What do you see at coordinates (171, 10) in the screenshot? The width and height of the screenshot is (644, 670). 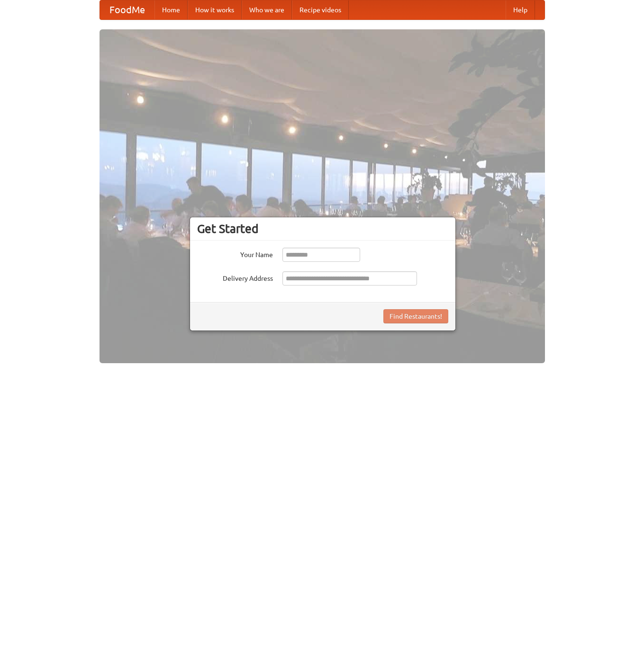 I see `a: Home` at bounding box center [171, 10].